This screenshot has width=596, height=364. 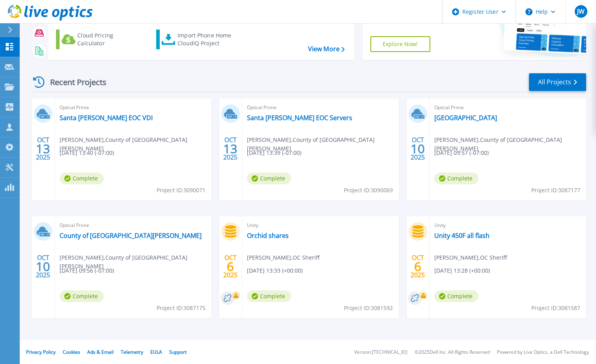 I want to click on a: Ads & Email, so click(x=100, y=352).